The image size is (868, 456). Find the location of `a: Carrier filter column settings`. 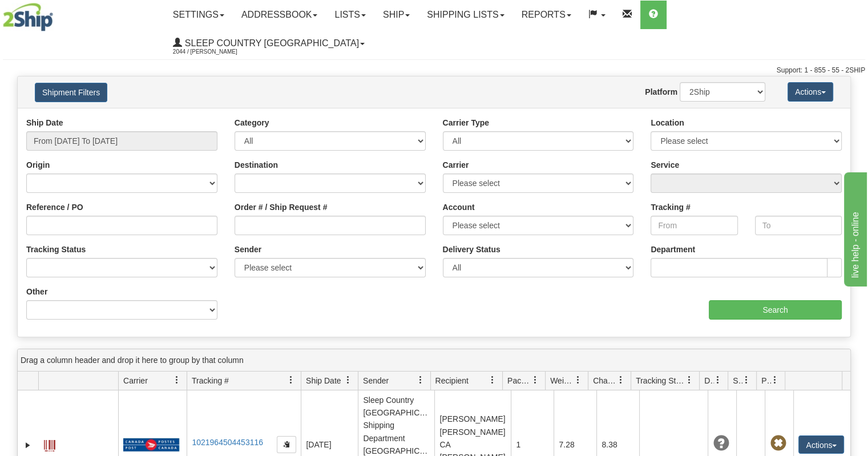

a: Carrier filter column settings is located at coordinates (177, 380).